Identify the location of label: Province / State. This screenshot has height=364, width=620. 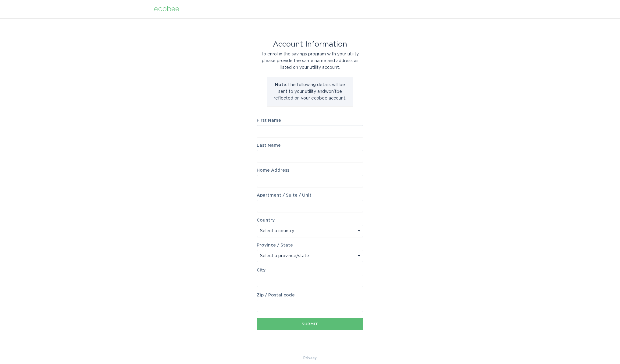
(275, 245).